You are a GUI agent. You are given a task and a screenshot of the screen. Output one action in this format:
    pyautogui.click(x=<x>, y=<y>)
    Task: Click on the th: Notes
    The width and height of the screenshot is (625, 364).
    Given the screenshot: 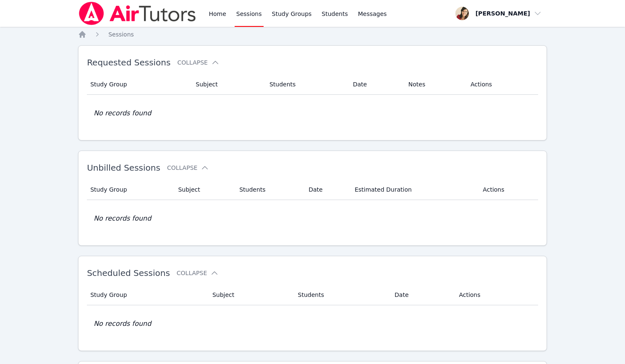 What is the action you would take?
    pyautogui.click(x=434, y=84)
    